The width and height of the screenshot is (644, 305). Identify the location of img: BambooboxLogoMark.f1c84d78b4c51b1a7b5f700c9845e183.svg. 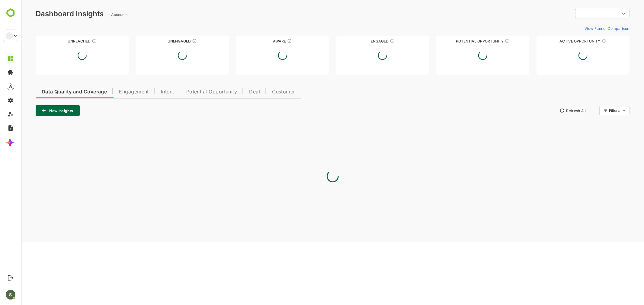
(10, 13).